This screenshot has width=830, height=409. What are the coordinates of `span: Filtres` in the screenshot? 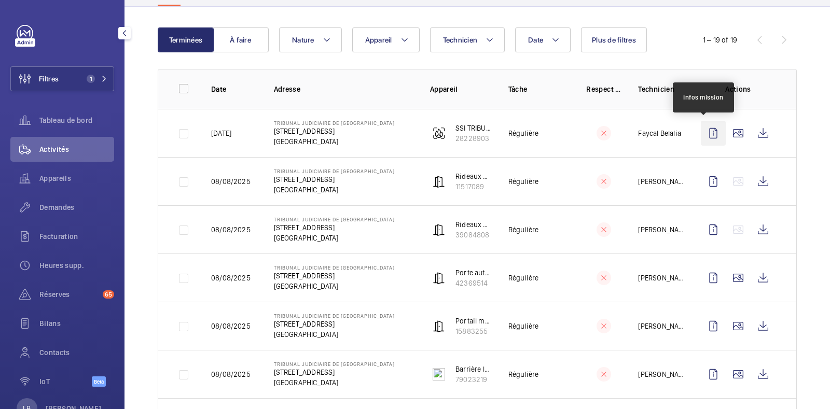 It's located at (49, 79).